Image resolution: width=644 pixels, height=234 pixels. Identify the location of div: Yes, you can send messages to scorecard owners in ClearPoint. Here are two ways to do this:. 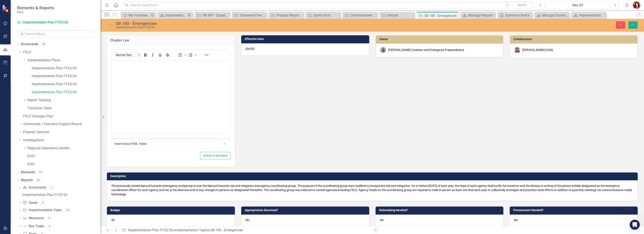
(42, 21).